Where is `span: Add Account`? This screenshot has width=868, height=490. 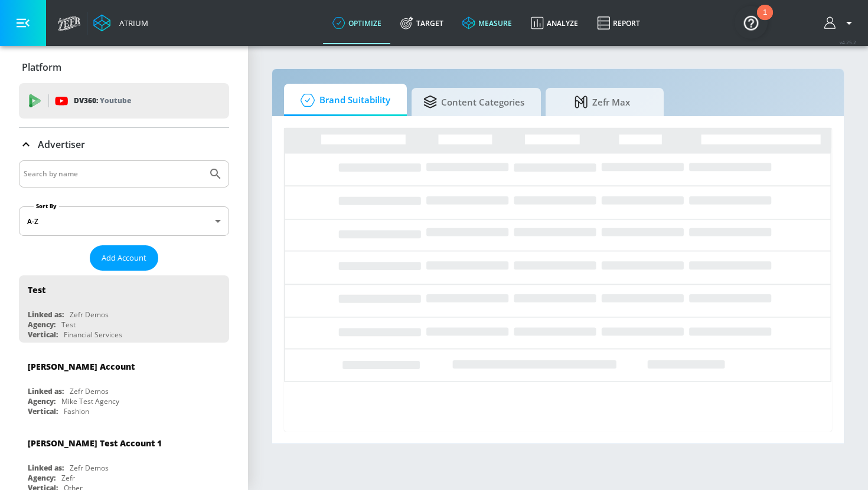 span: Add Account is located at coordinates (124, 258).